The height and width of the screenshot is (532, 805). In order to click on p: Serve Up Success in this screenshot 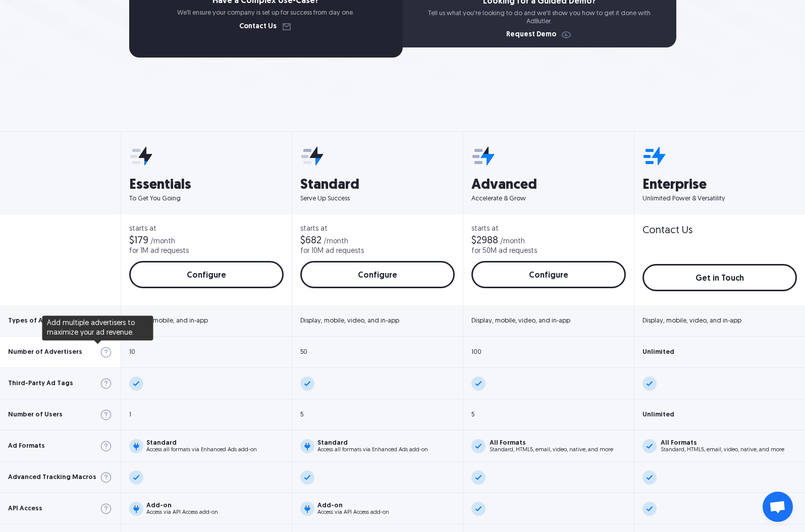, I will do `click(378, 199)`.